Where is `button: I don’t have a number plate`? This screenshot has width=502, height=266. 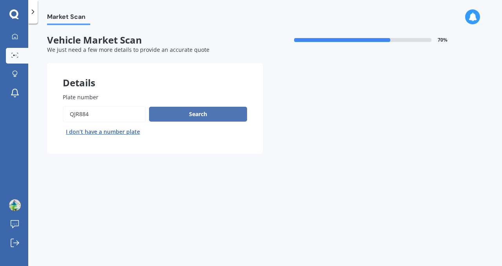 button: I don’t have a number plate is located at coordinates (103, 132).